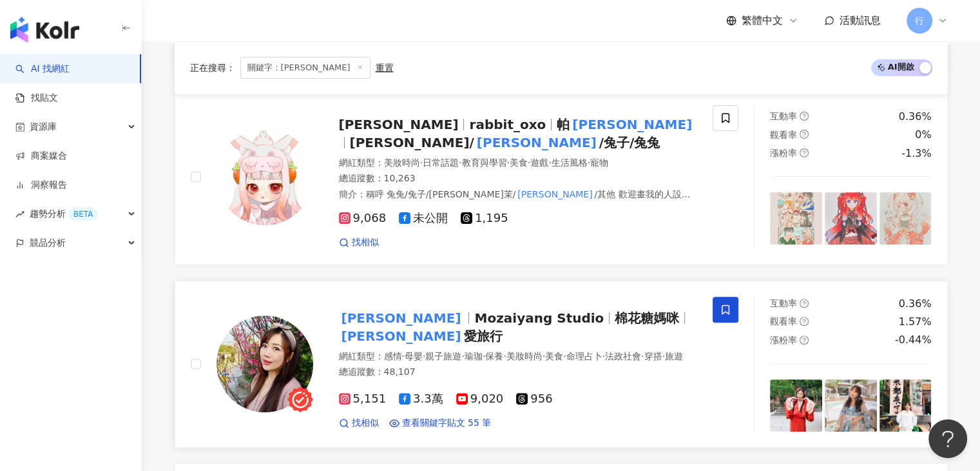 This screenshot has width=980, height=471. Describe the element at coordinates (860, 20) in the screenshot. I see `span: 活動訊息` at that location.